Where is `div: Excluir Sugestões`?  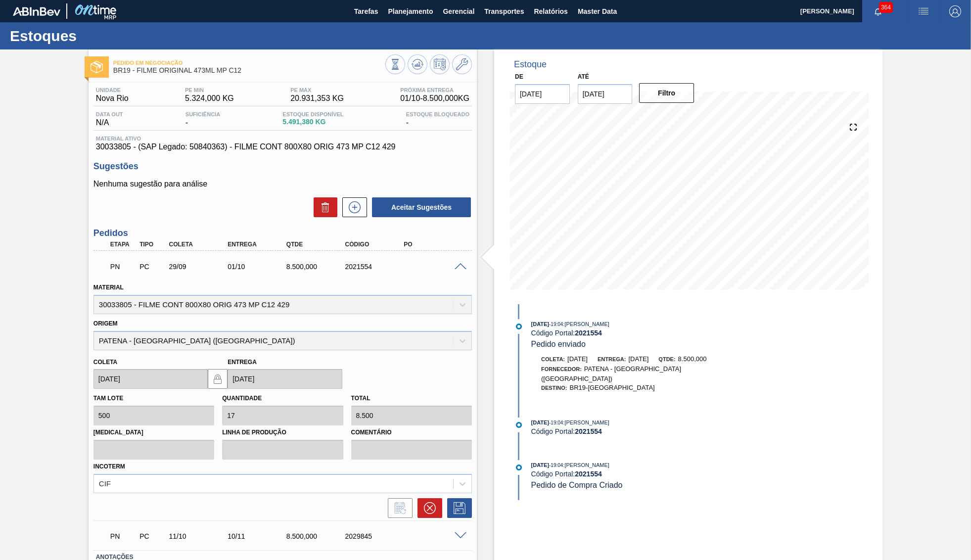 div: Excluir Sugestões is located at coordinates (323, 207).